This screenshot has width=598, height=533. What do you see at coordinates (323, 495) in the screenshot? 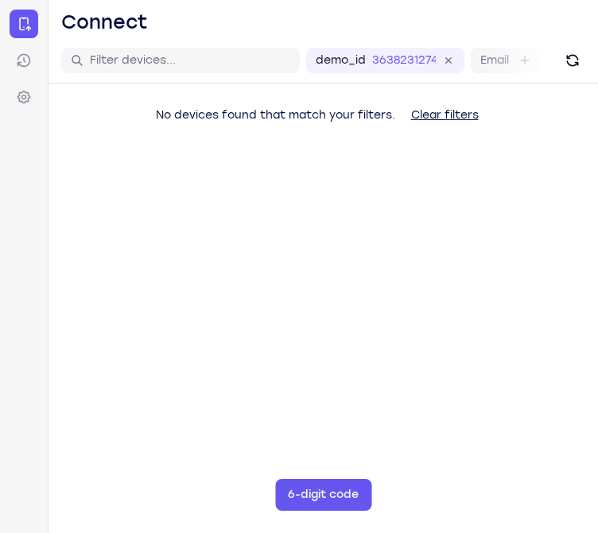
I see `button: 6-digit code` at bounding box center [323, 495].